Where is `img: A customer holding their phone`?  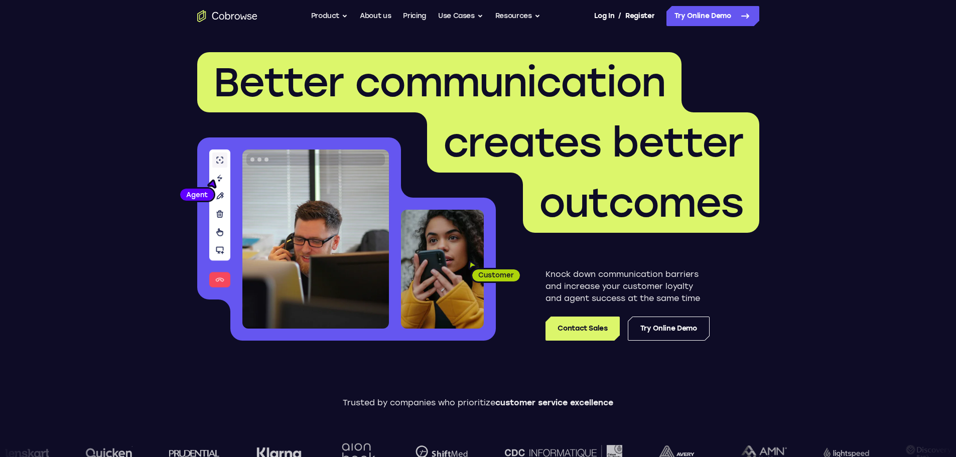 img: A customer holding their phone is located at coordinates (442, 269).